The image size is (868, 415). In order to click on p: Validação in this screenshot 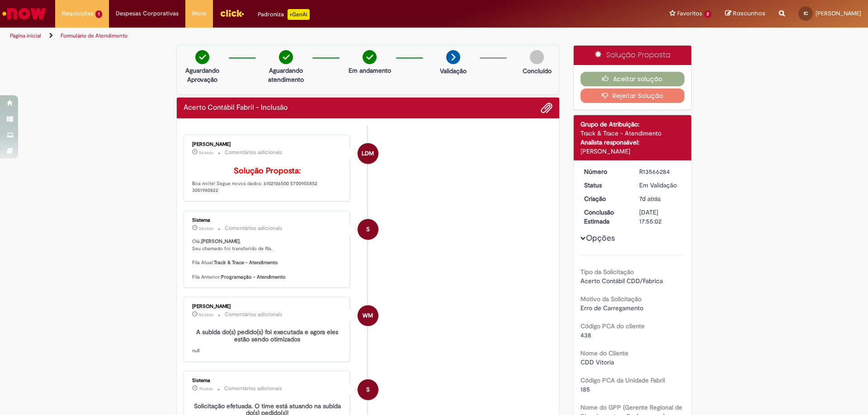, I will do `click(453, 71)`.